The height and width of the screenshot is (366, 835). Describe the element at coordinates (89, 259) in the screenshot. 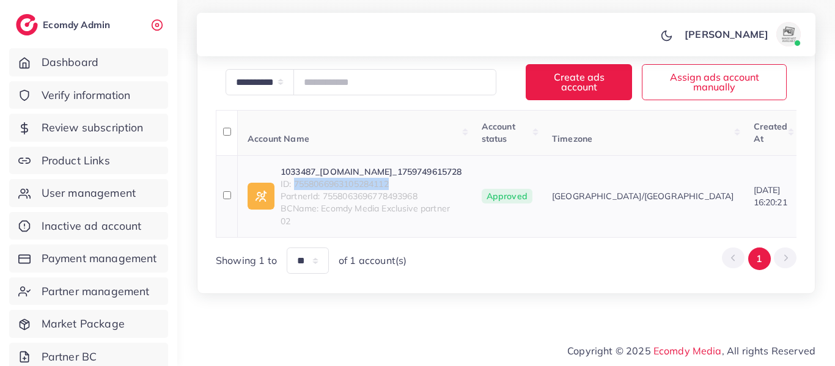

I see `a: Payment management` at that location.